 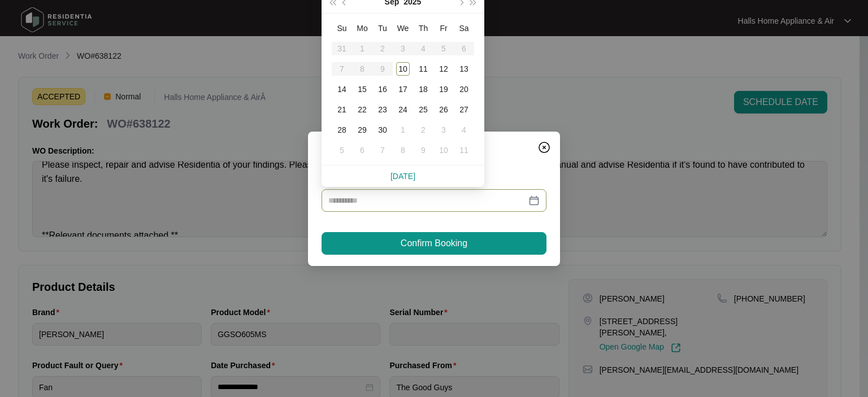 I want to click on td: 2025-10-02, so click(x=423, y=130).